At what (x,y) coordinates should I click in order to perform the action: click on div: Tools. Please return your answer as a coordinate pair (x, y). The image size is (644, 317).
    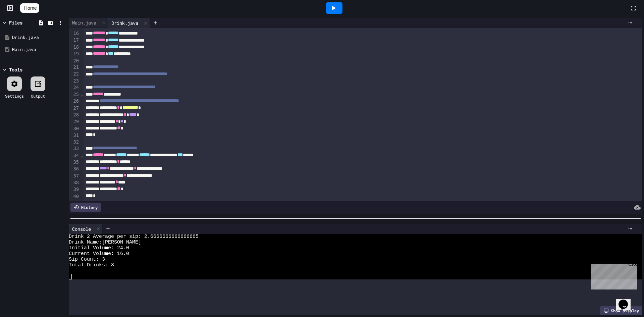
    Looking at the image, I should click on (16, 69).